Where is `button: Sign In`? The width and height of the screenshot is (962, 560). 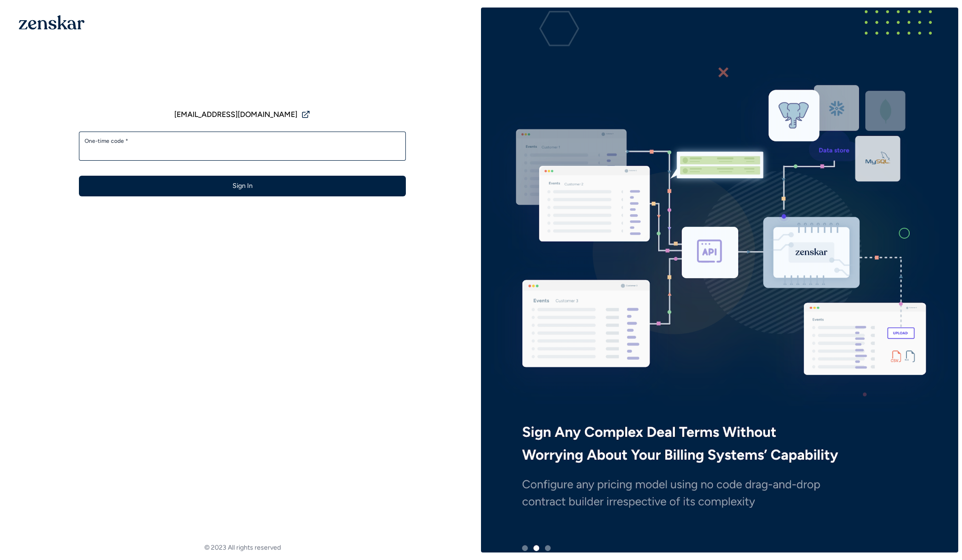 button: Sign In is located at coordinates (242, 186).